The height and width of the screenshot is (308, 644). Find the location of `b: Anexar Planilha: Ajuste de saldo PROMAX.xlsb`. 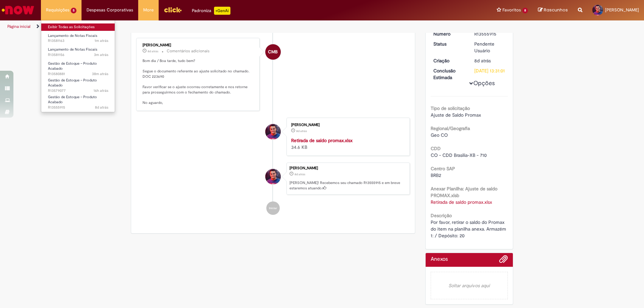

b: Anexar Planilha: Ajuste de saldo PROMAX.xlsb is located at coordinates (464, 192).